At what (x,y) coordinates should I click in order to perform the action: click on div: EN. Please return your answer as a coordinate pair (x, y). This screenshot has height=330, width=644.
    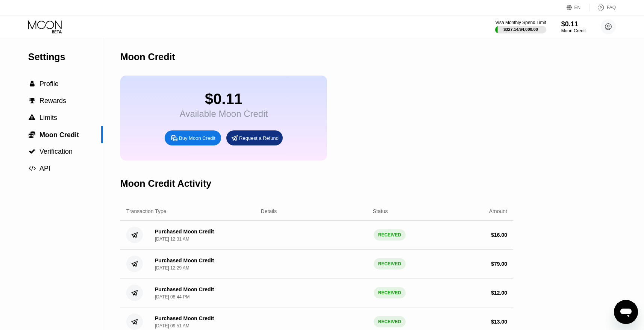
    Looking at the image, I should click on (577, 7).